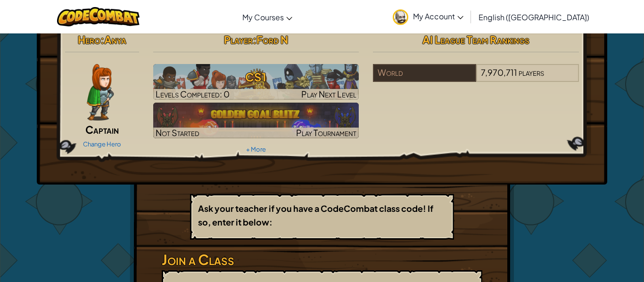  What do you see at coordinates (315, 215) in the screenshot?
I see `b: Ask your teacher if you have a CodeCombat class code! If so, enter it below:` at bounding box center [315, 215].